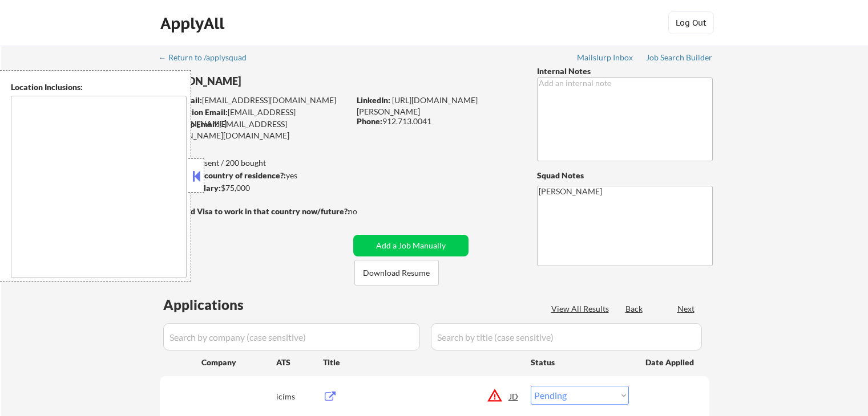  What do you see at coordinates (606, 59) in the screenshot?
I see `a: Mailslurp Inbox` at bounding box center [606, 59].